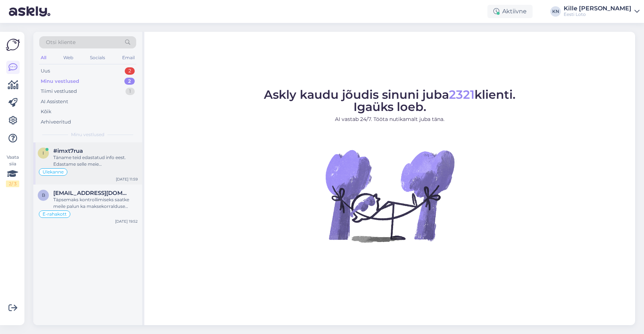  Describe the element at coordinates (54, 214) in the screenshot. I see `span: E-rahakott` at that location.